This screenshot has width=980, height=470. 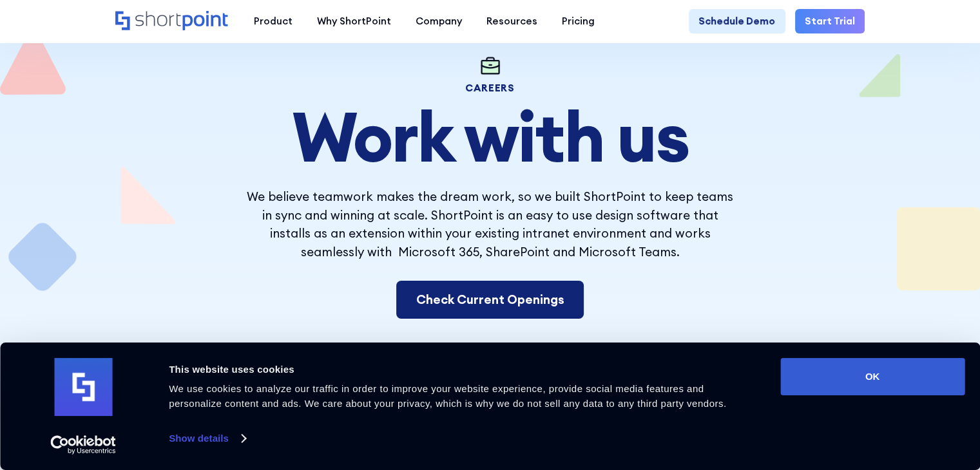 I want to click on a: Resources, so click(x=512, y=21).